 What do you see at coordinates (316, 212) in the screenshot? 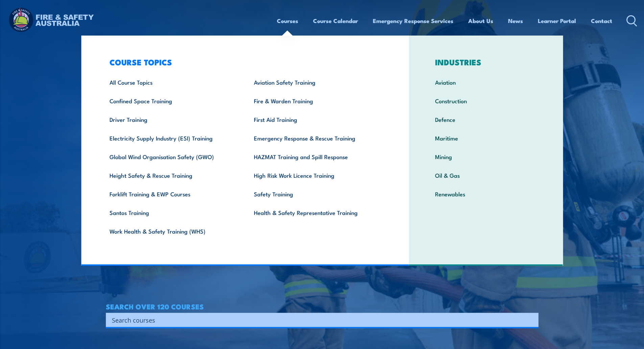
I see `a: Health & Safety Representative Training` at bounding box center [316, 212].